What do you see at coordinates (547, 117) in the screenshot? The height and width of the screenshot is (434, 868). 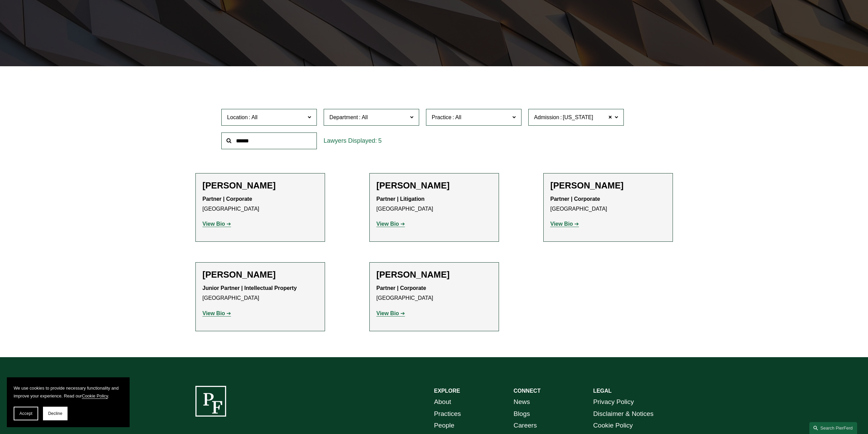 I see `span: Admission` at bounding box center [547, 117].